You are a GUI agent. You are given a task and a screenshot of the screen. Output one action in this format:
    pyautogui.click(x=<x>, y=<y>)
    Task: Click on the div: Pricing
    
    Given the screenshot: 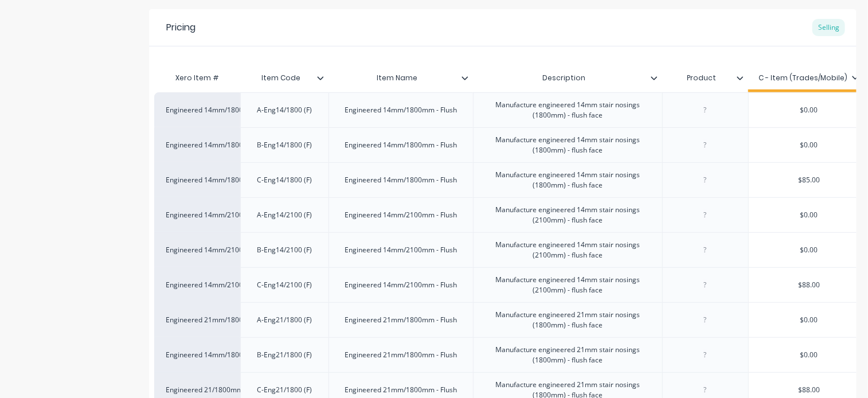 What is the action you would take?
    pyautogui.click(x=180, y=27)
    